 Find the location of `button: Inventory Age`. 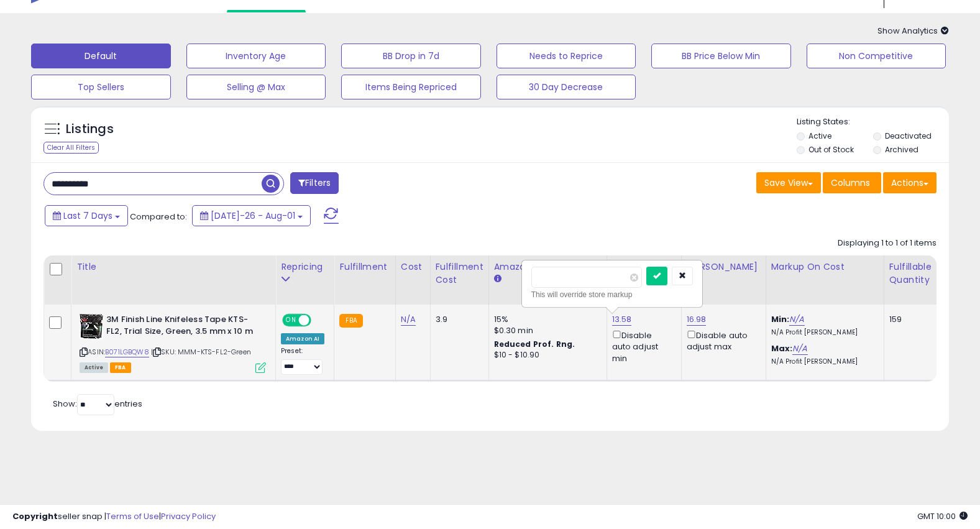

button: Inventory Age is located at coordinates (256, 56).